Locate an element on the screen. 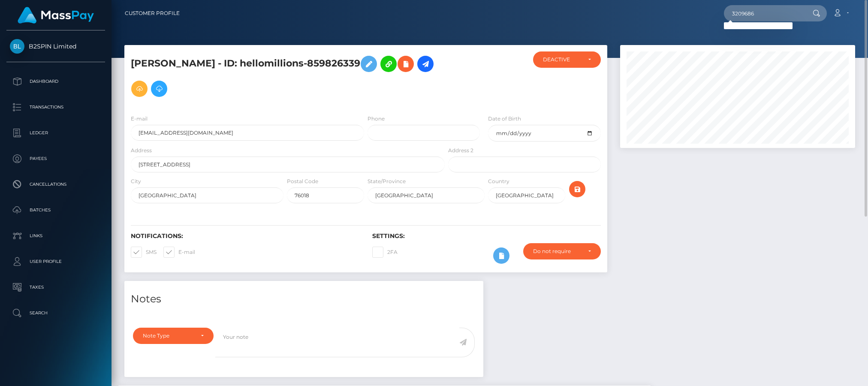  a: Links is located at coordinates (56, 236).